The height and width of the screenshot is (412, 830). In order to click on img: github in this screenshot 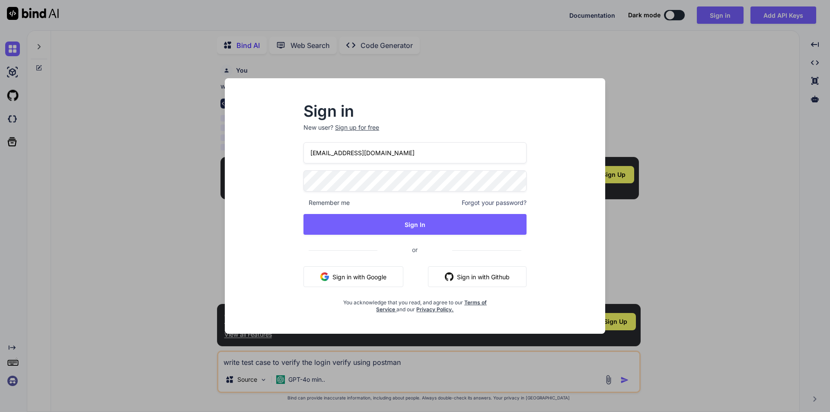, I will do `click(449, 277)`.